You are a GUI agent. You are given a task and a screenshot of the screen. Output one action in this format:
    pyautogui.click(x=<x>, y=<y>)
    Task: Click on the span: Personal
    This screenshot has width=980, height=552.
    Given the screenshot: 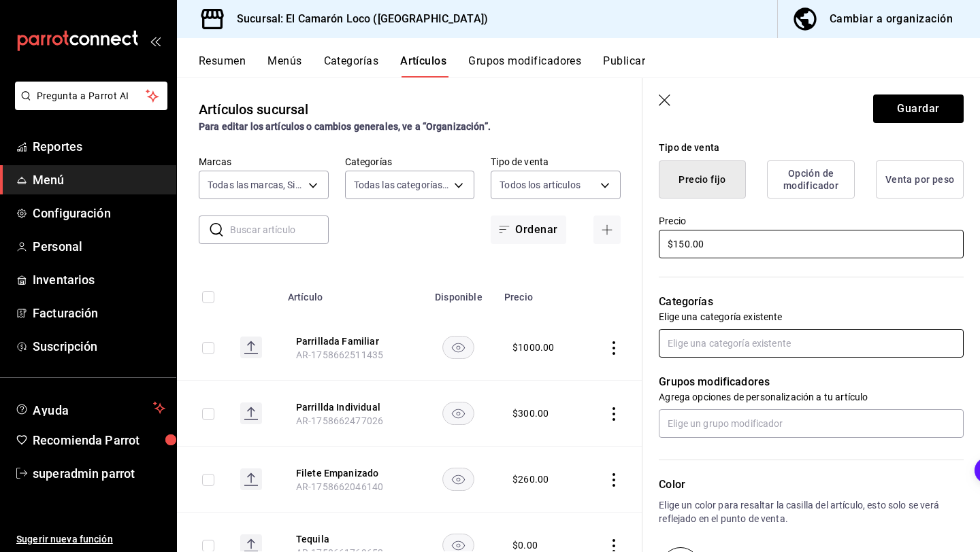 What is the action you would take?
    pyautogui.click(x=99, y=246)
    